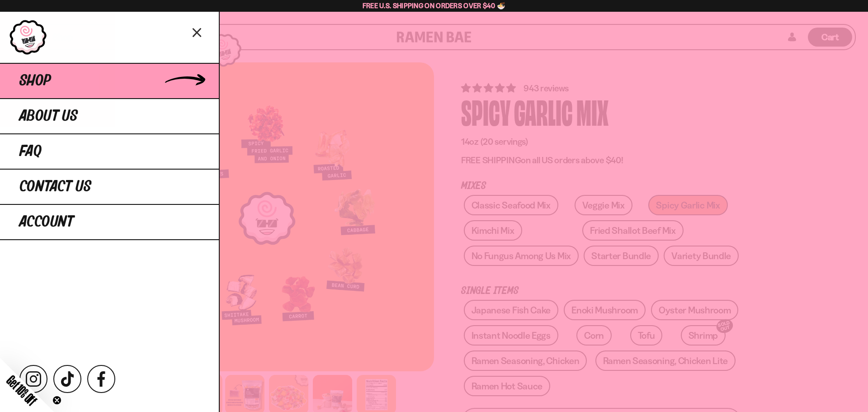 The image size is (868, 412). Describe the element at coordinates (55, 187) in the screenshot. I see `span: Contact Us` at that location.